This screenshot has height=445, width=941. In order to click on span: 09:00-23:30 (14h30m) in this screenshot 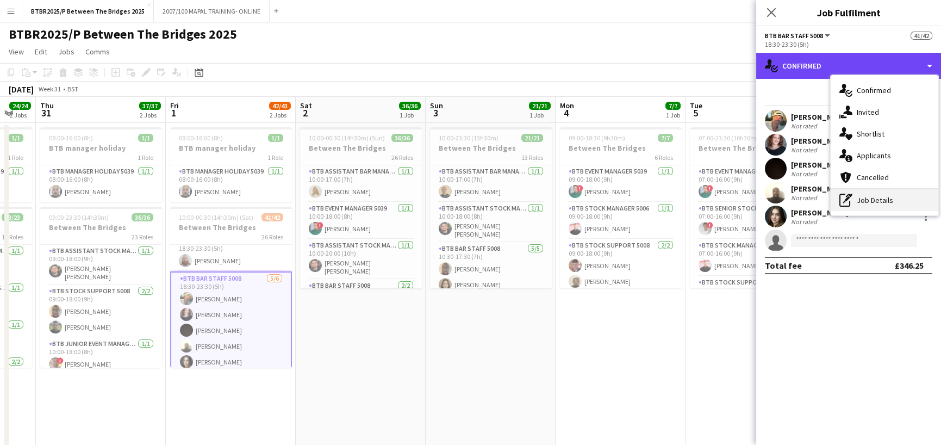, I will do `click(79, 217)`.